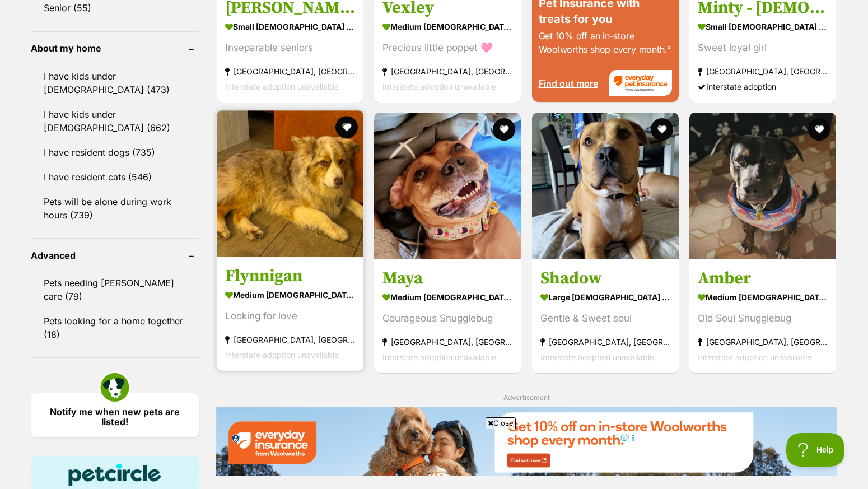  I want to click on div: Inseparable seniors, so click(290, 47).